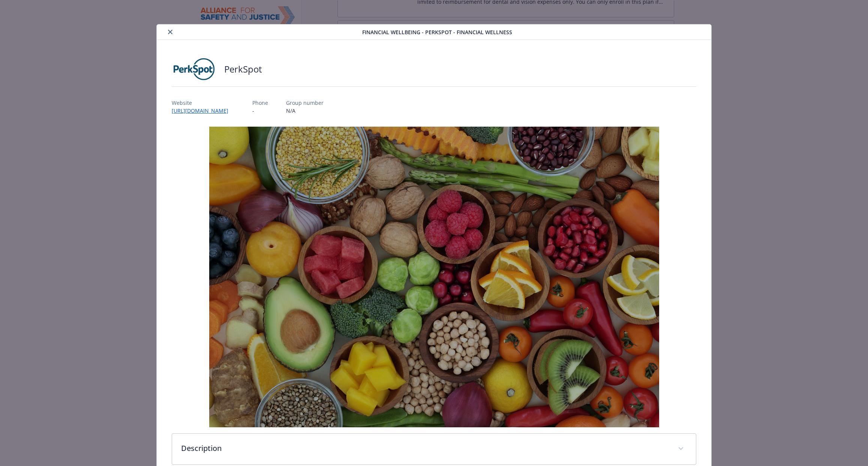  What do you see at coordinates (170, 32) in the screenshot?
I see `button: close` at bounding box center [170, 32].